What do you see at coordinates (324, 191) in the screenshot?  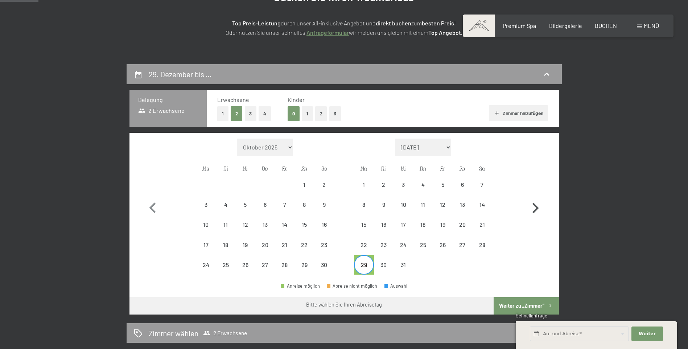 I see `div: 2` at bounding box center [324, 191].